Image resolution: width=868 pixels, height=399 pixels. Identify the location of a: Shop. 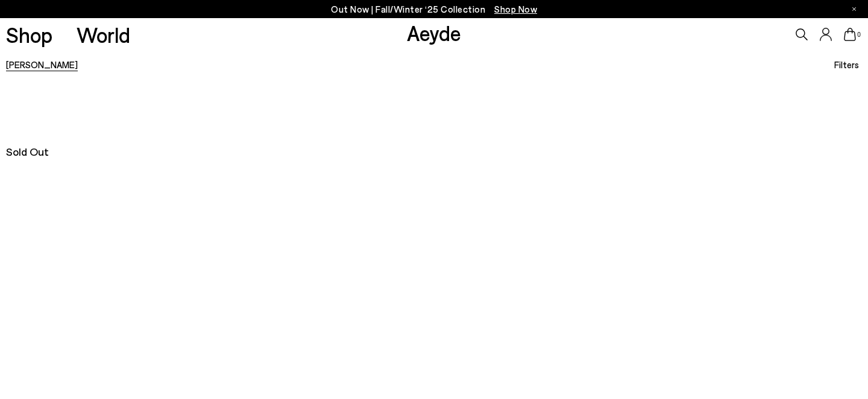
(29, 34).